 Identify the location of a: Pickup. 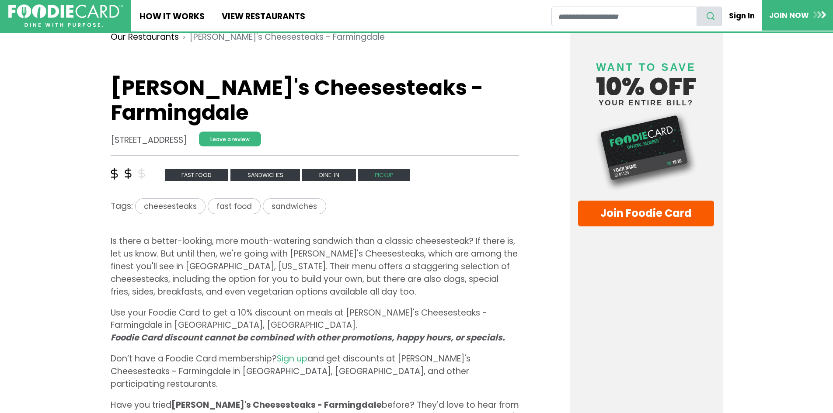
(384, 174).